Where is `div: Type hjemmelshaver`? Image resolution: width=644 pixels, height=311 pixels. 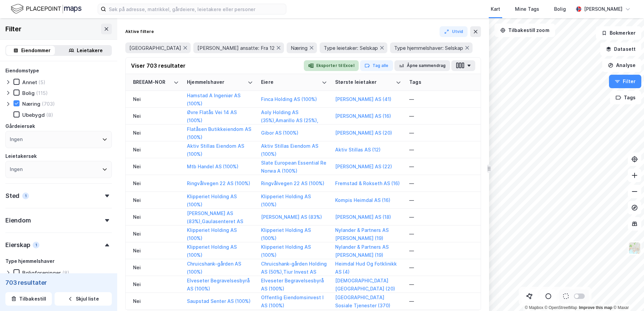
div: Type hjemmelshaver is located at coordinates (30, 261).